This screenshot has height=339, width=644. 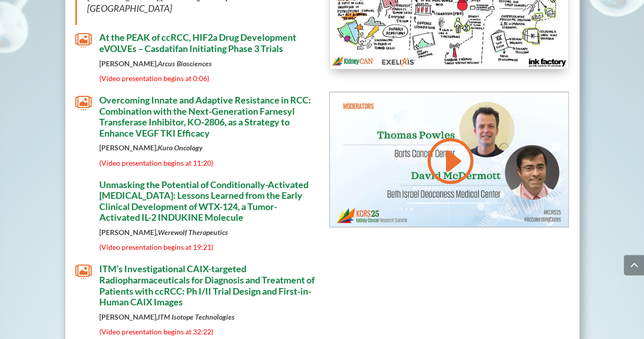 I want to click on em: Kura Oncology, so click(x=180, y=148).